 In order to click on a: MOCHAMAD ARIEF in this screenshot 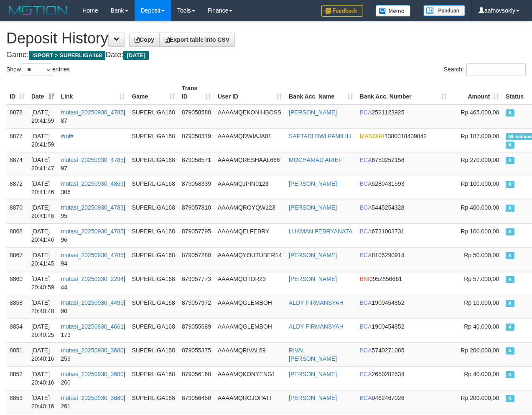, I will do `click(315, 160)`.